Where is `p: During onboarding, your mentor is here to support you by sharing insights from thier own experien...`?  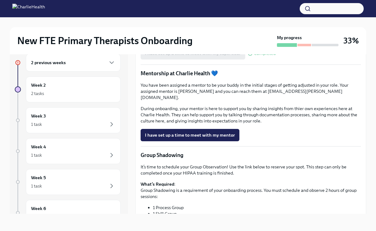
p: During onboarding, your mentor is here to support you by sharing insights from thier own experien... is located at coordinates (251, 115).